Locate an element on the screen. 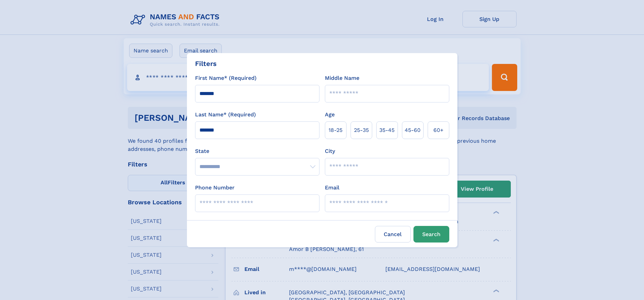  label: State is located at coordinates (257, 151).